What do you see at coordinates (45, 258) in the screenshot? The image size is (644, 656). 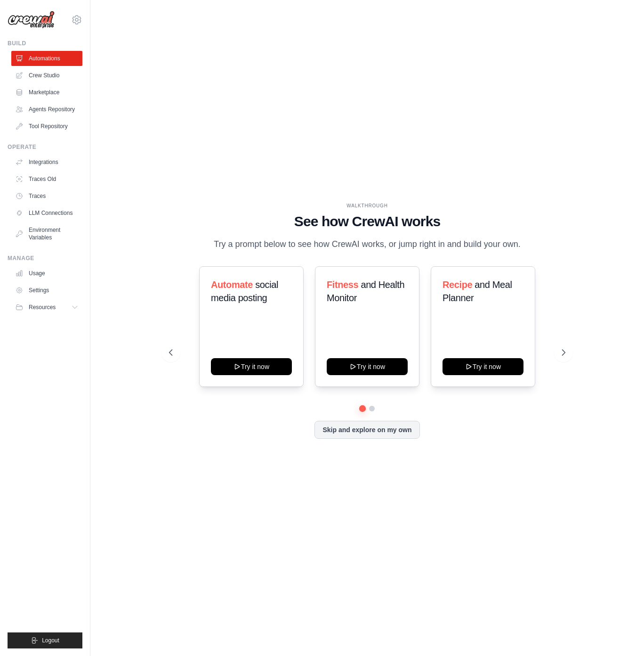 I see `div: Manage` at bounding box center [45, 258].